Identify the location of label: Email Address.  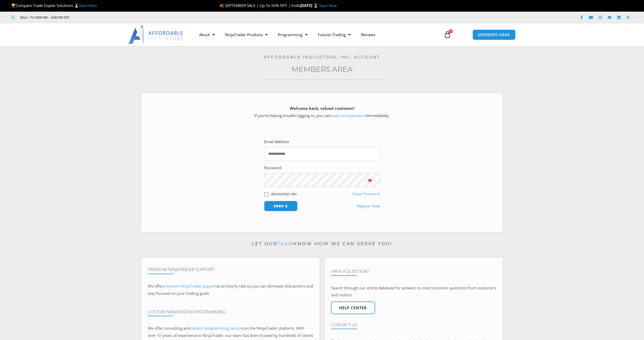
(276, 142).